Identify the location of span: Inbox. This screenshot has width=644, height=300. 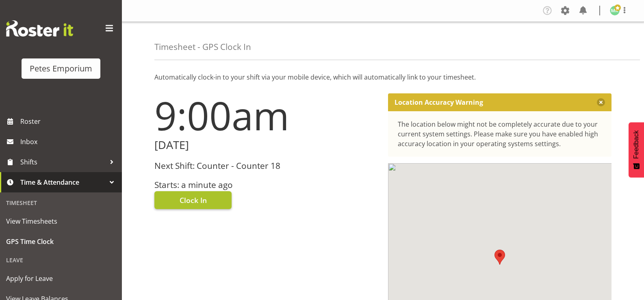
(69, 142).